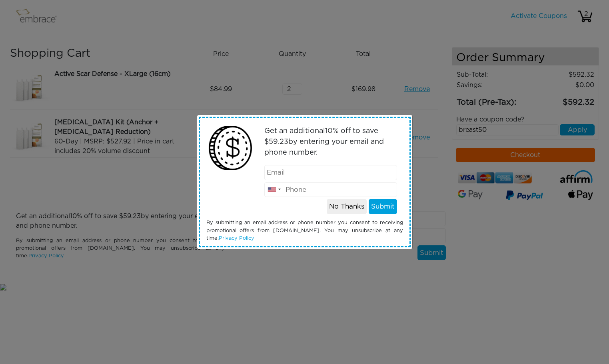 This screenshot has height=364, width=609. Describe the element at coordinates (274, 190) in the screenshot. I see `div: United States: +1` at that location.